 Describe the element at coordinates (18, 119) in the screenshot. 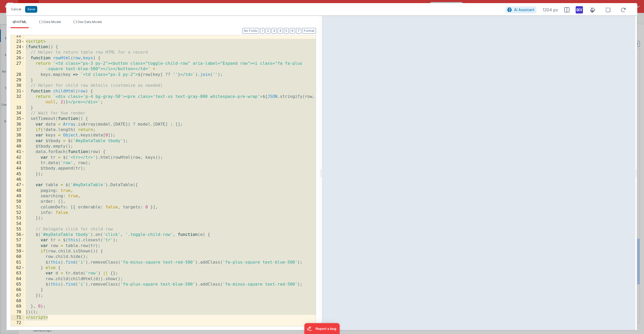

I see `div: 35` at that location.